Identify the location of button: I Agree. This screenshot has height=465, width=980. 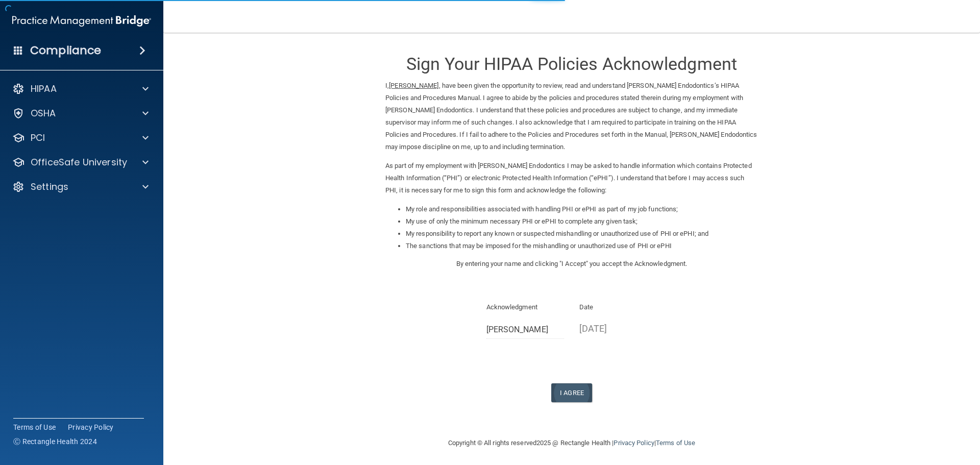
(572, 392).